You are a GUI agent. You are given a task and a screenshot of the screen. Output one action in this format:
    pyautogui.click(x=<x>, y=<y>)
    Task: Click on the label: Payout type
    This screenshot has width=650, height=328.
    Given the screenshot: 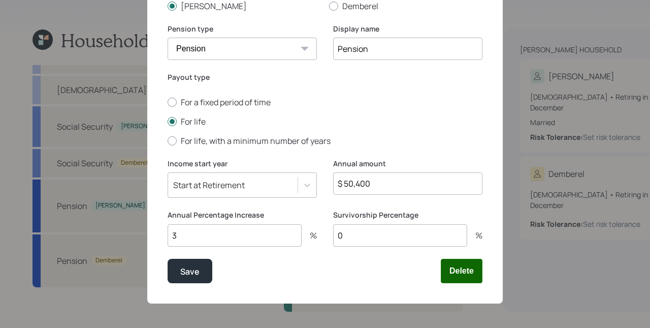 What is the action you would take?
    pyautogui.click(x=325, y=77)
    